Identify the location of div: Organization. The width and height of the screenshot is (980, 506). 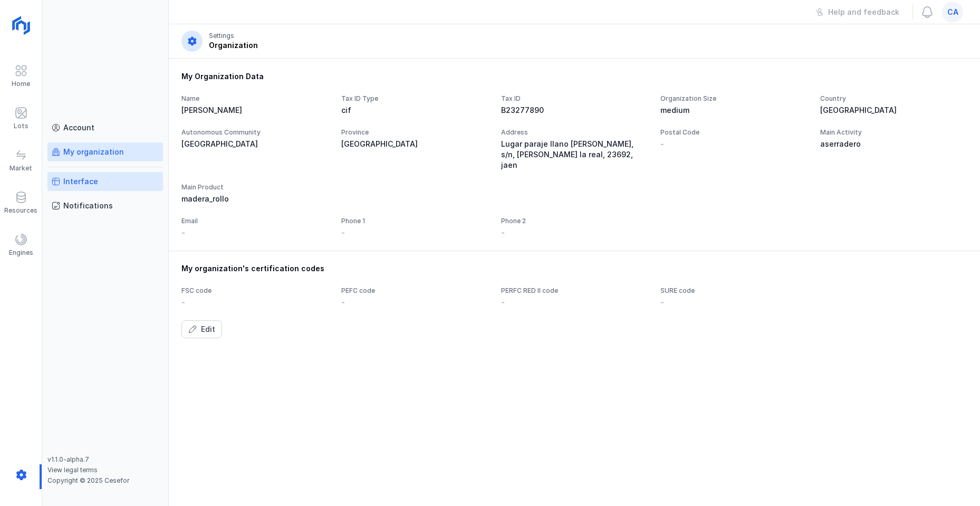
(233, 45).